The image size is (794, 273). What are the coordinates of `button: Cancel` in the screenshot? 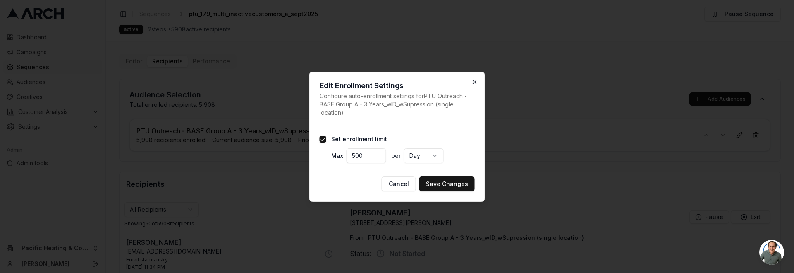 It's located at (399, 184).